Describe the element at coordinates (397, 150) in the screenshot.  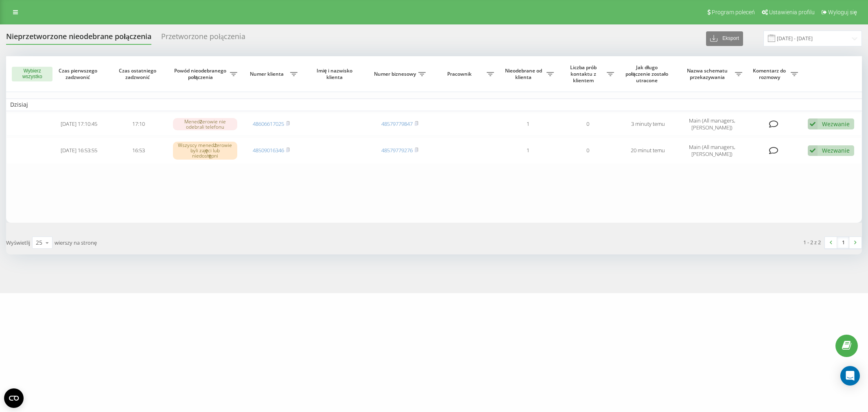
I see `a: 48579779276` at that location.